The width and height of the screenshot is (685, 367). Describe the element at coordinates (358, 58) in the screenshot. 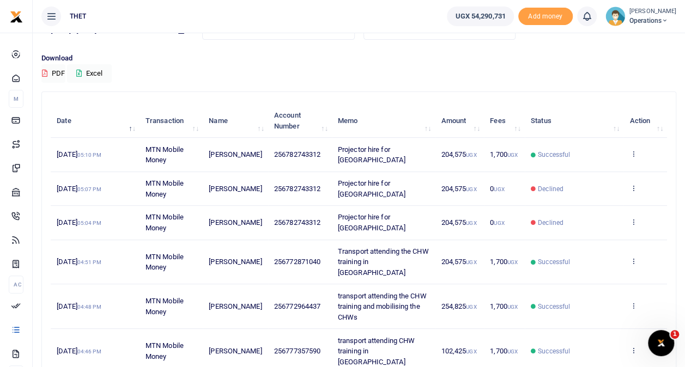

I see `p: Download` at that location.